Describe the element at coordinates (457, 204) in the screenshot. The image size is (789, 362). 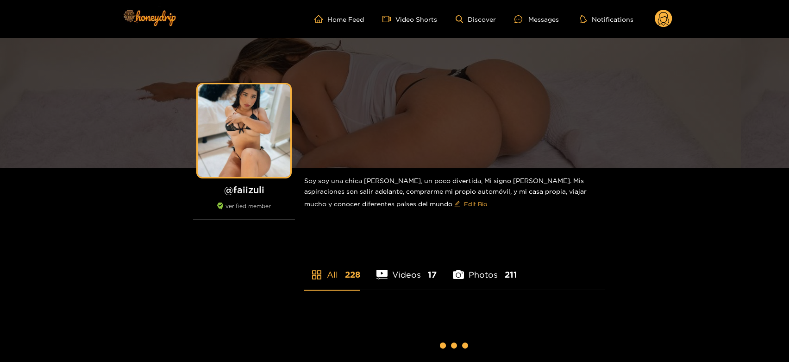
I see `span: edit` at that location.